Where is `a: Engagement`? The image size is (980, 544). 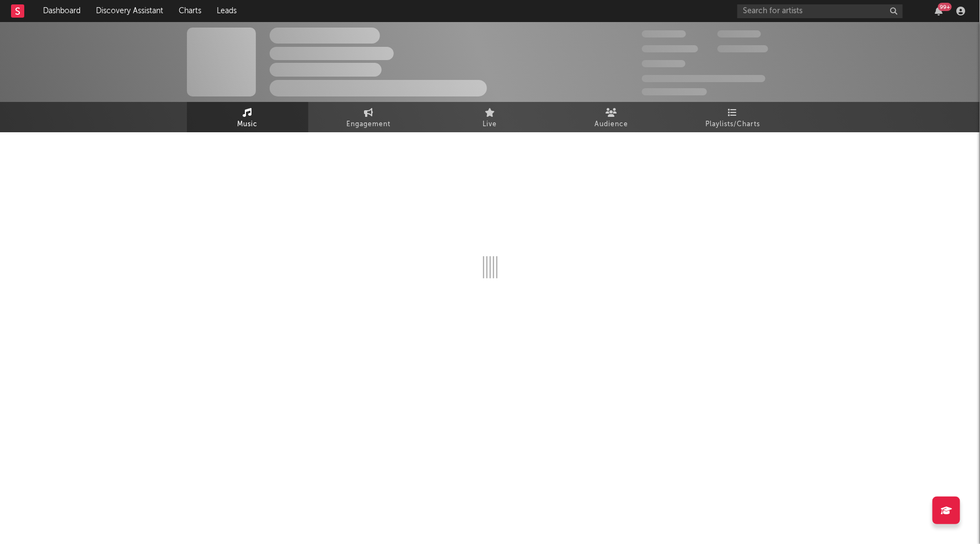 a: Engagement is located at coordinates (369, 117).